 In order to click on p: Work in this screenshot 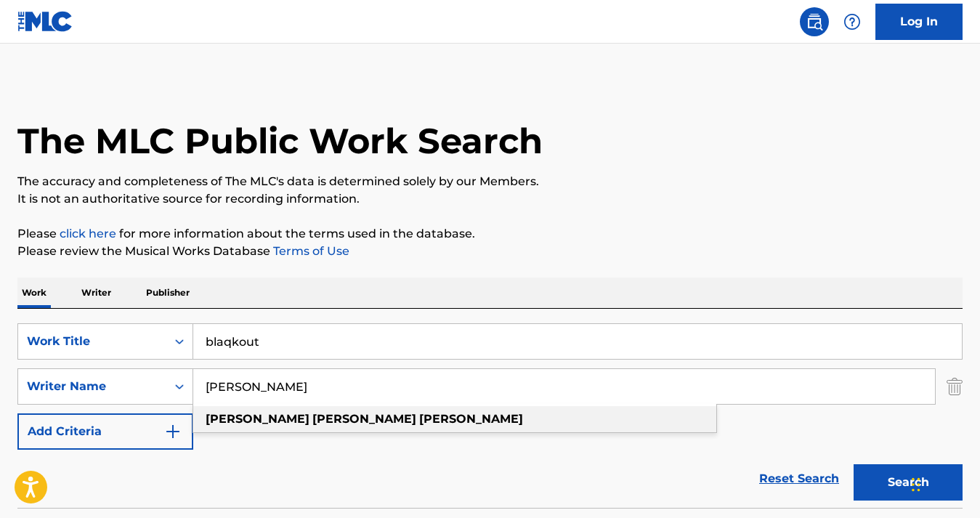, I will do `click(34, 293)`.